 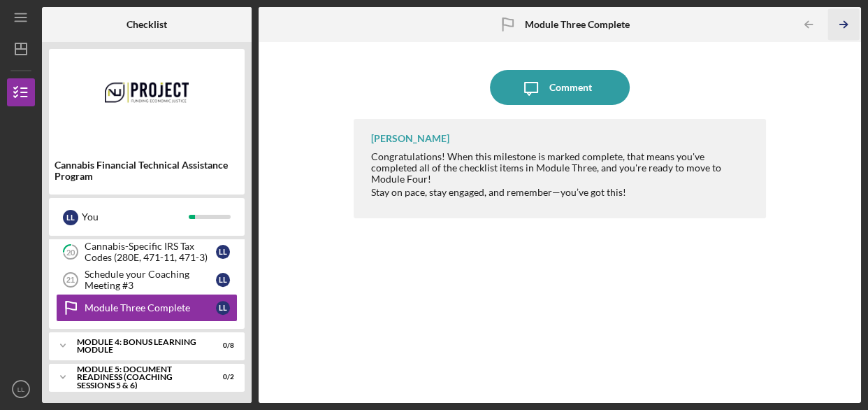 I want to click on div: Module 5: Document Readiness (Coaching Sessions 5 & 6), so click(x=138, y=377).